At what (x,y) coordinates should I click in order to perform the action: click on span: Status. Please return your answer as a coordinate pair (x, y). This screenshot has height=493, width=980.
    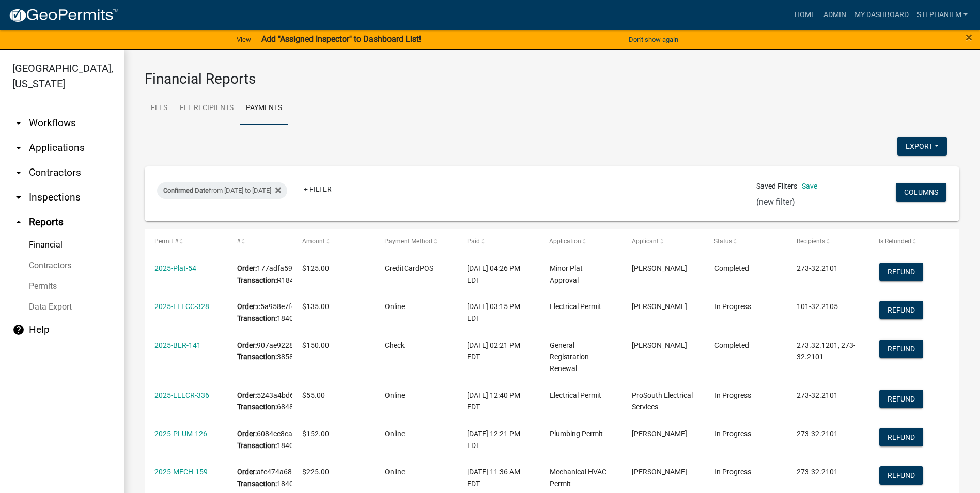
    Looking at the image, I should click on (723, 241).